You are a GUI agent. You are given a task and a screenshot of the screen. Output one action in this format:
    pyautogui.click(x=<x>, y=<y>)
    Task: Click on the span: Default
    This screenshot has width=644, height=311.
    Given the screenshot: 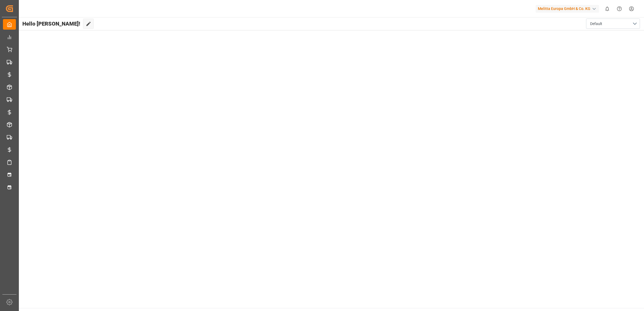 What is the action you would take?
    pyautogui.click(x=596, y=24)
    